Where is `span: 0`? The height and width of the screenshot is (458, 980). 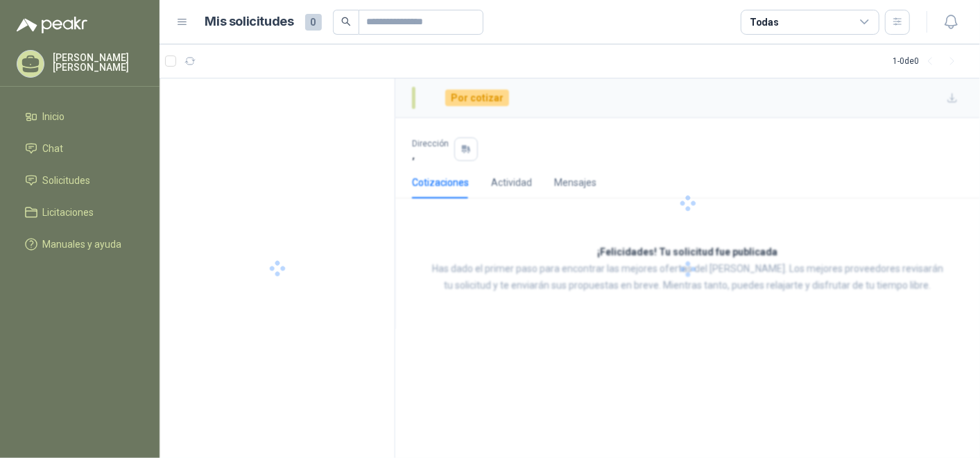
span: 0 is located at coordinates (313, 22).